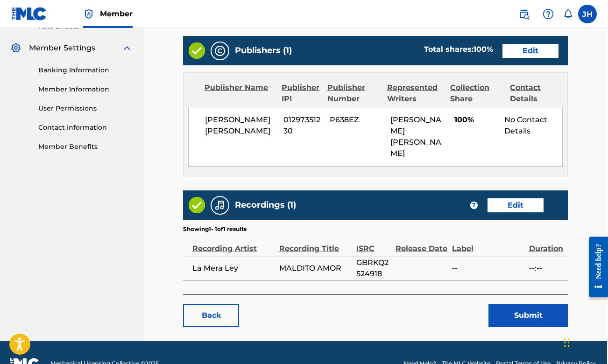 Image resolution: width=608 pixels, height=364 pixels. What do you see at coordinates (233, 268) in the screenshot?
I see `span: La Mera Ley` at bounding box center [233, 268].